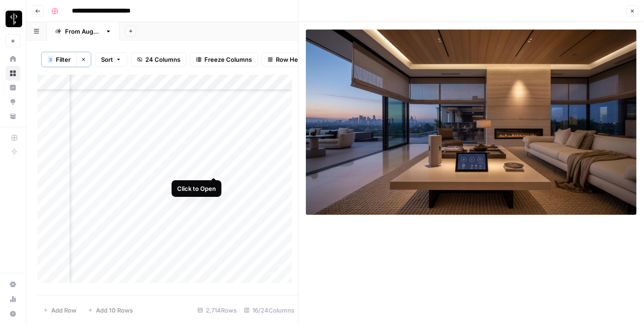  Describe the element at coordinates (217, 311) in the screenshot. I see `div: 2,714 Rows` at that location.